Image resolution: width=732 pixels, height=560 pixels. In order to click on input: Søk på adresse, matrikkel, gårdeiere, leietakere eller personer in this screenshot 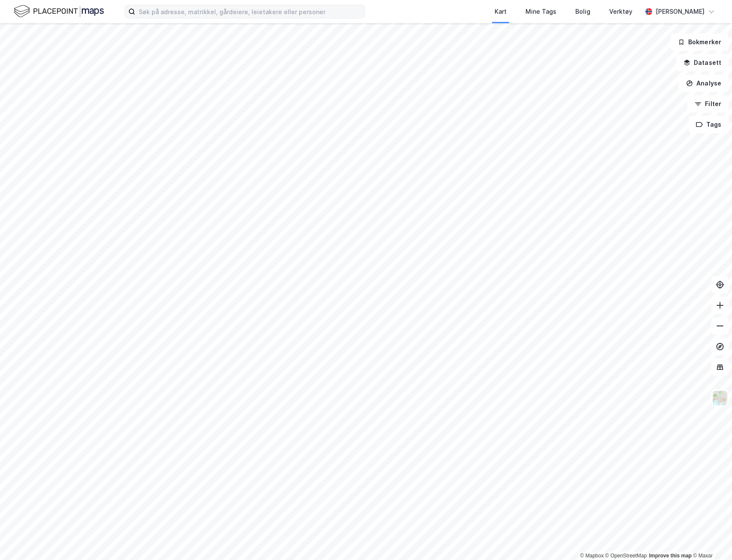, I will do `click(250, 11)`.